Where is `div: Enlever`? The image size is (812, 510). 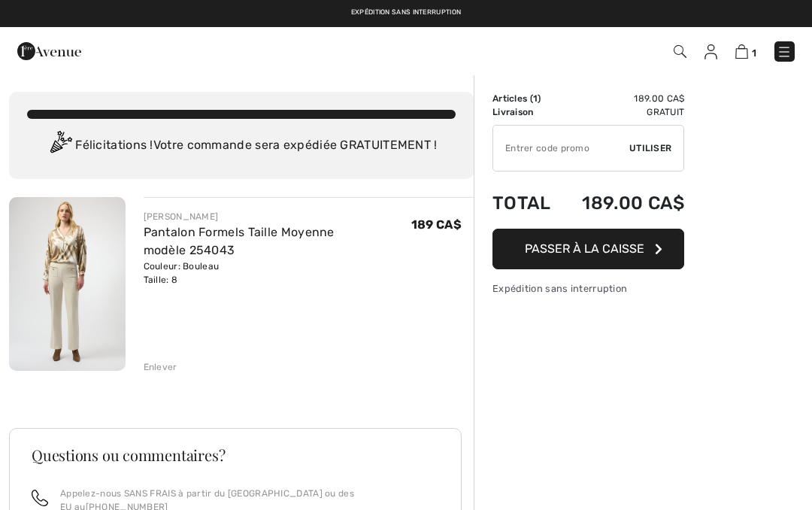
div: Enlever is located at coordinates (160, 367).